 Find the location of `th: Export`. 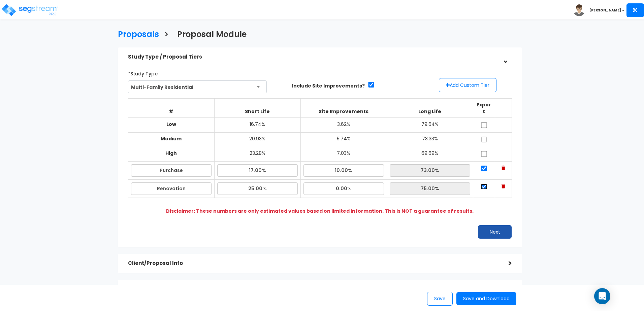

th: Export is located at coordinates (484, 108).